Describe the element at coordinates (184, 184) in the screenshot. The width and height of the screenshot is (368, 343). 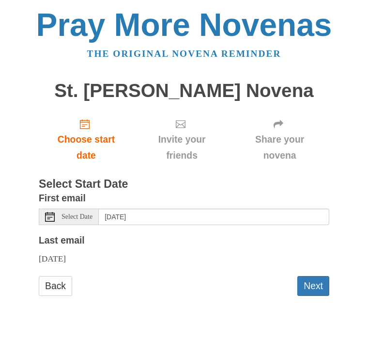
I see `h3: Select Start Date` at that location.